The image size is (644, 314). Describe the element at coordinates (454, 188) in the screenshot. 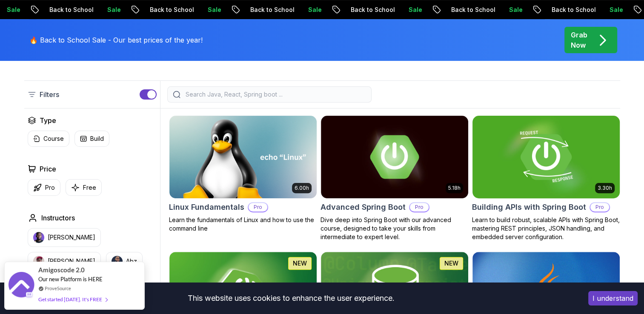

I see `p: 5.18h` at that location.